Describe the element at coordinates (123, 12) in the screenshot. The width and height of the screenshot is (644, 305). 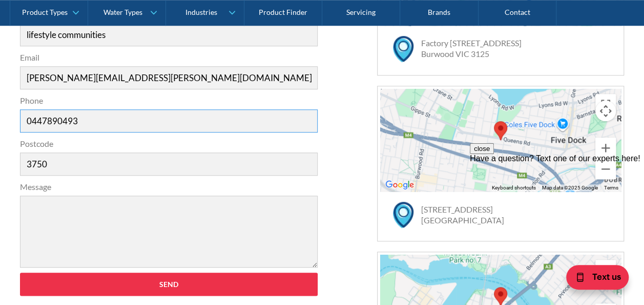
I see `div: Water Types` at that location.